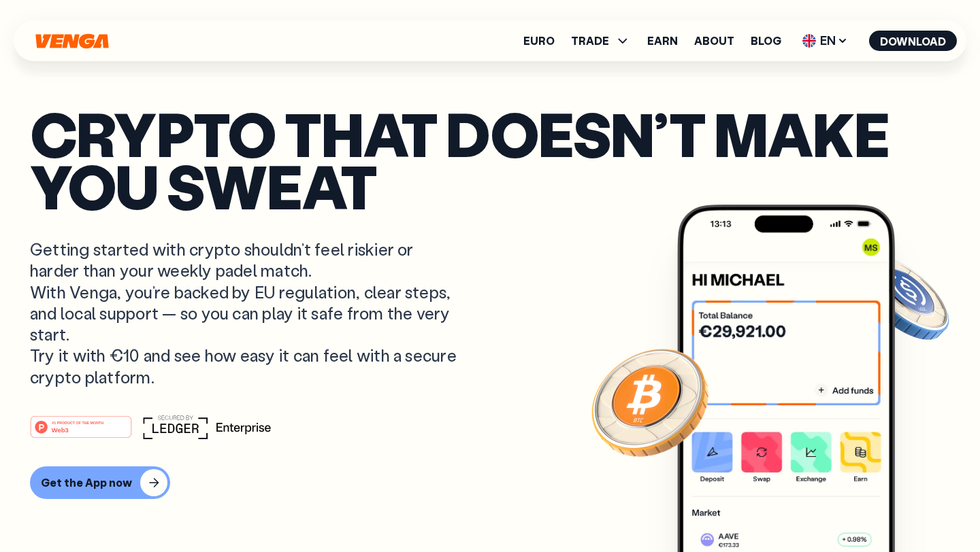  I want to click on div: Get the App now, so click(86, 483).